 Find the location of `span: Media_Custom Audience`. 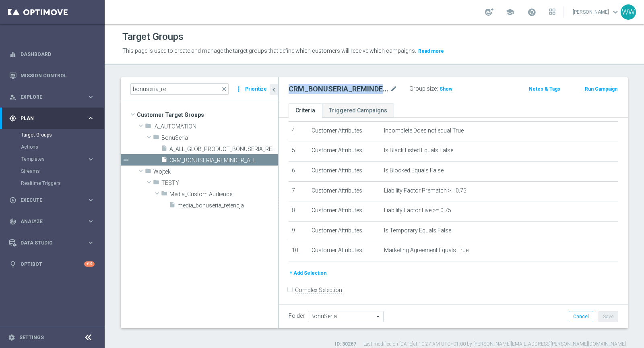

span: Media_Custom Audience is located at coordinates (223, 194).